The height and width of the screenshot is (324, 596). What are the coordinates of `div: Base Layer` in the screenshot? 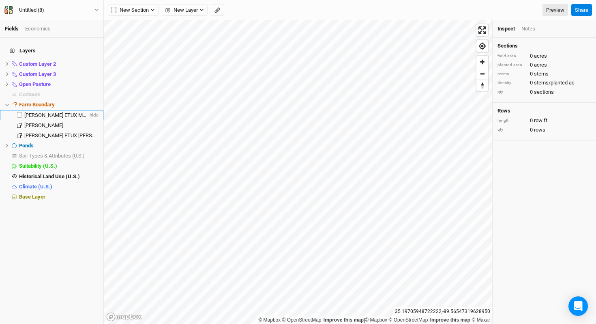 It's located at (59, 197).